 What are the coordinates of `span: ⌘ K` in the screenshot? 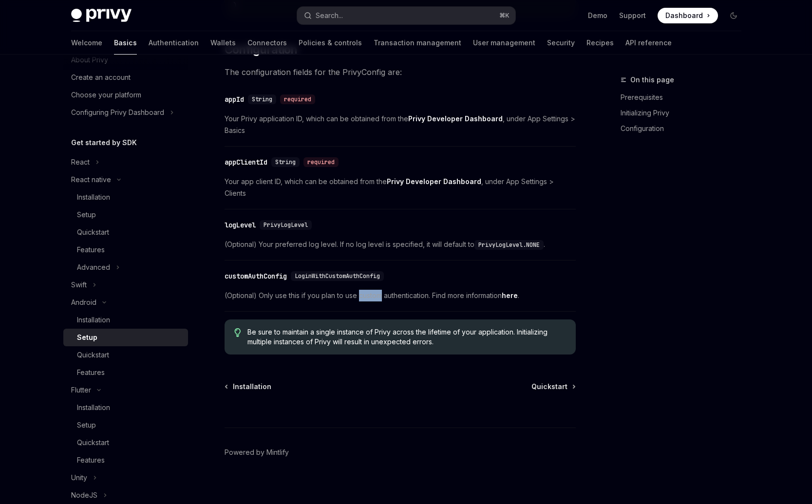 It's located at (504, 16).